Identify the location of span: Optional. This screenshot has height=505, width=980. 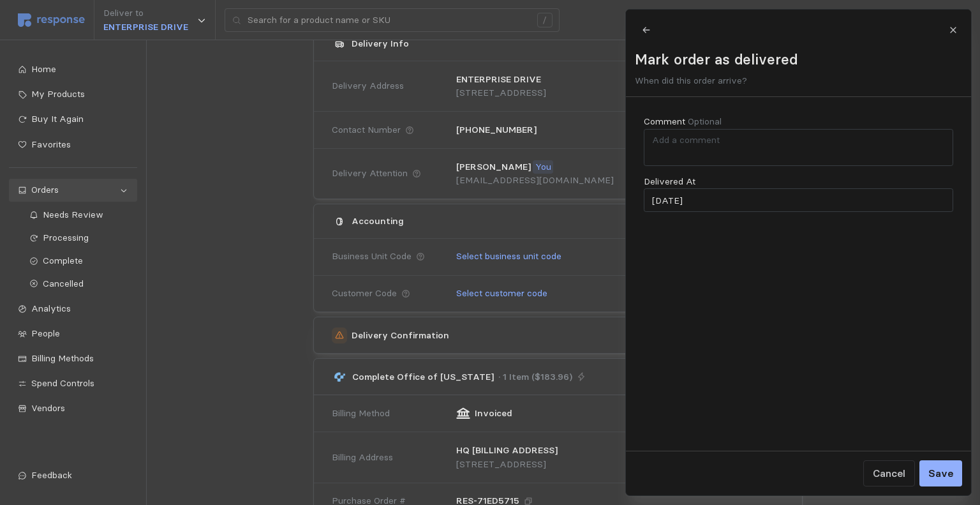
(705, 121).